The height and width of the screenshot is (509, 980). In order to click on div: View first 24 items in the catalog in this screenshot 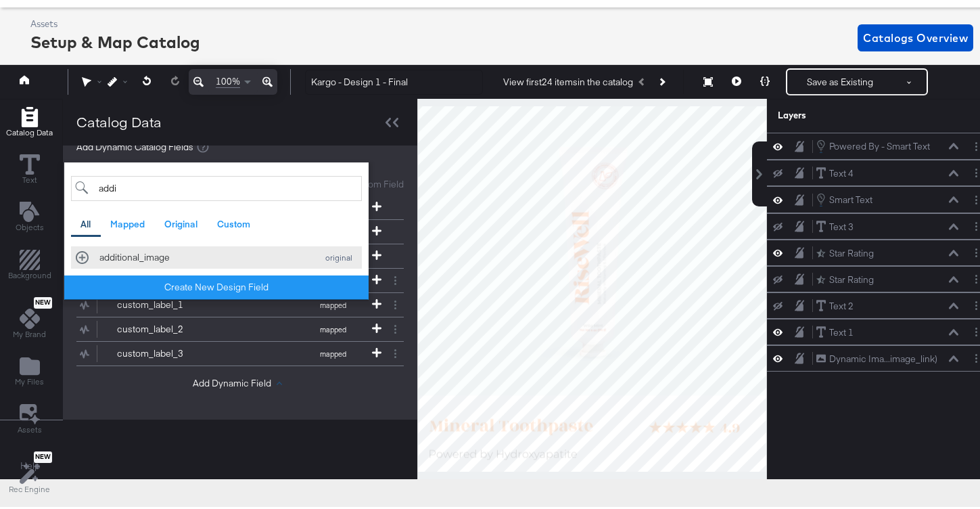, I will do `click(568, 79)`.